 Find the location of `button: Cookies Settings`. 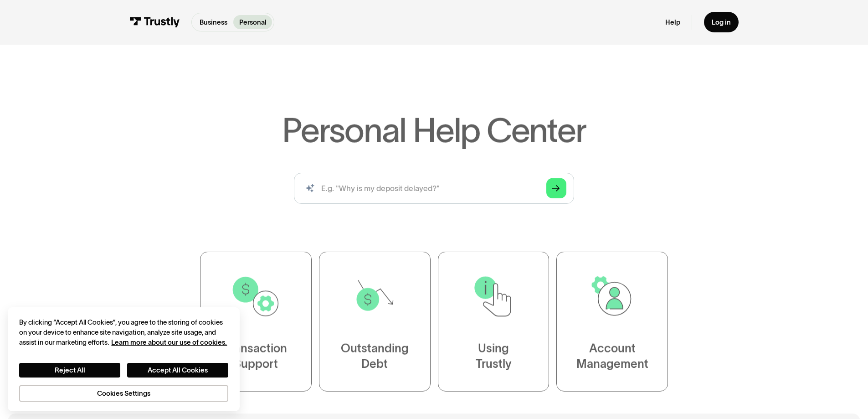

button: Cookies Settings is located at coordinates (124, 393).